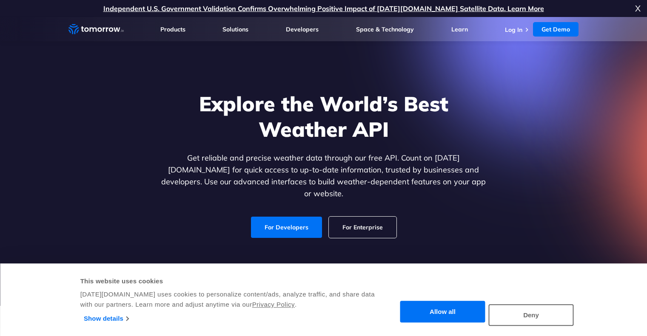  What do you see at coordinates (324, 117) in the screenshot?
I see `h1: Explore the World’s Best Weather API` at bounding box center [324, 117].